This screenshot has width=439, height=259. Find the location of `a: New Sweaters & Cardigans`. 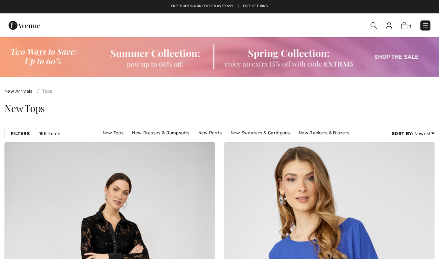

a: New Sweaters & Cardigans is located at coordinates (261, 133).